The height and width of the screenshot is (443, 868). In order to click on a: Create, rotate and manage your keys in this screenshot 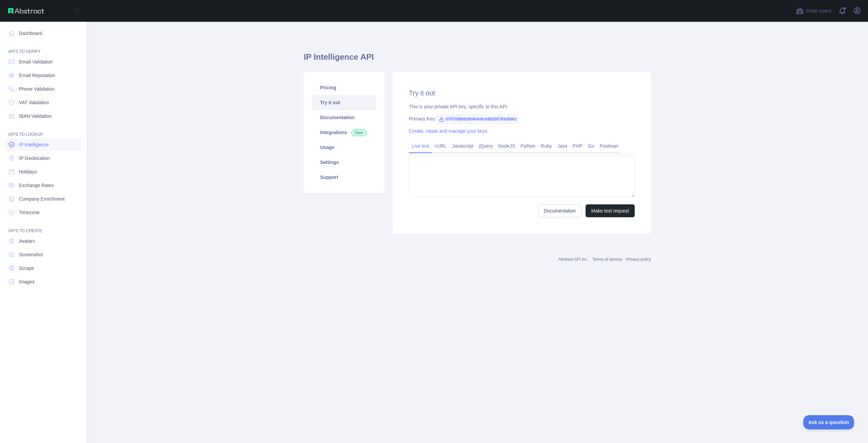, I will do `click(448, 131)`.